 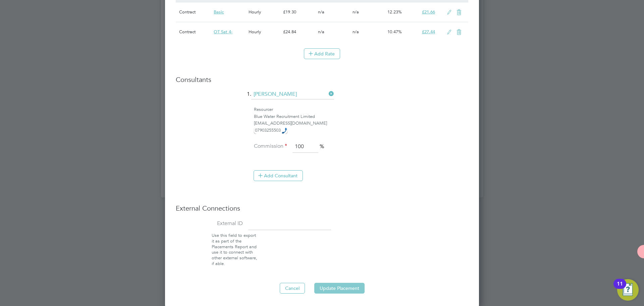 I want to click on button: Add Consultant, so click(x=278, y=175).